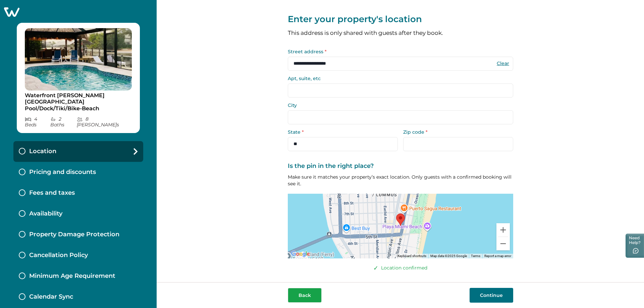 The image size is (644, 308). Describe the element at coordinates (448, 255) in the screenshot. I see `span: Map data ©2025 Google` at that location.